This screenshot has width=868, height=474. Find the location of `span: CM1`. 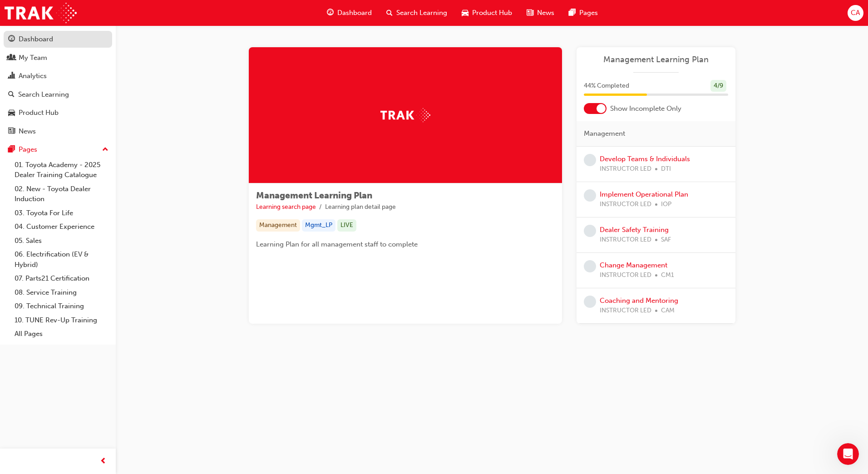

span: CM1 is located at coordinates (668, 275).